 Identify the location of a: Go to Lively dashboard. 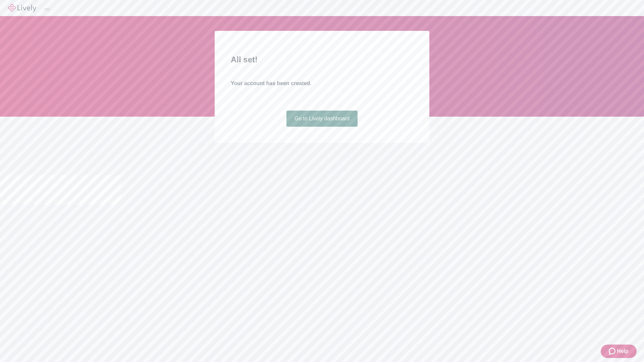
(322, 119).